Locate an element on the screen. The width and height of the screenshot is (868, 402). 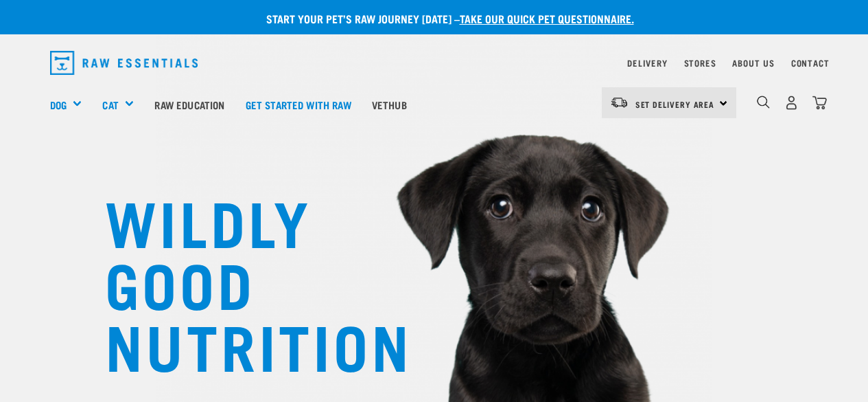
a: About Us is located at coordinates (753, 62).